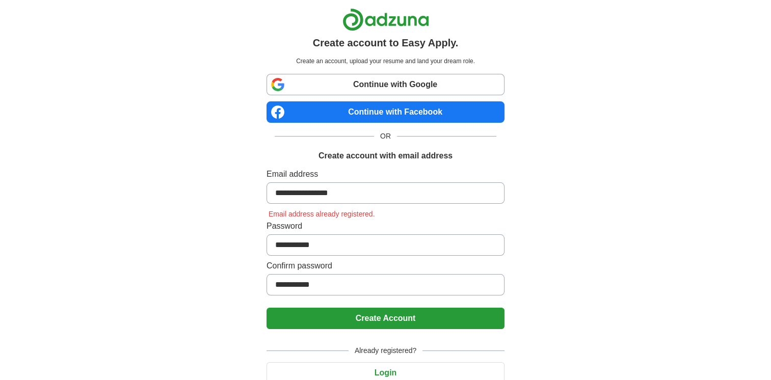  What do you see at coordinates (385, 174) in the screenshot?
I see `label: Email address` at bounding box center [385, 174].